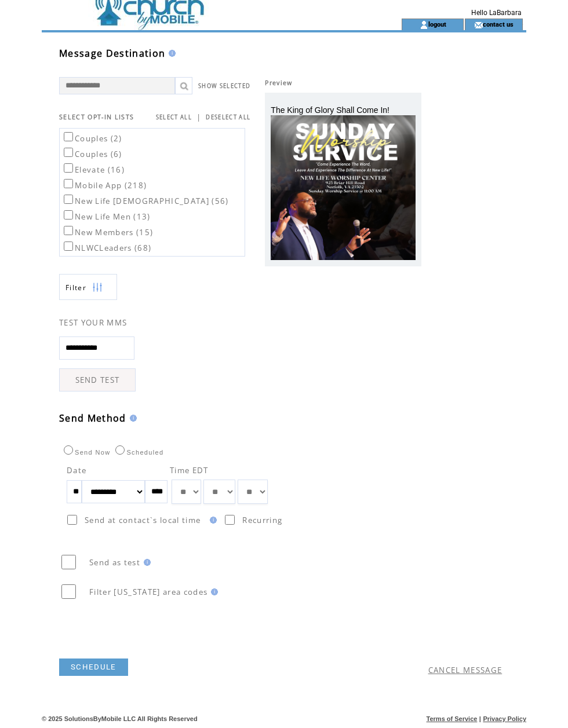 Image resolution: width=568 pixels, height=728 pixels. Describe the element at coordinates (496, 13) in the screenshot. I see `span: Hello LaBarbara` at that location.